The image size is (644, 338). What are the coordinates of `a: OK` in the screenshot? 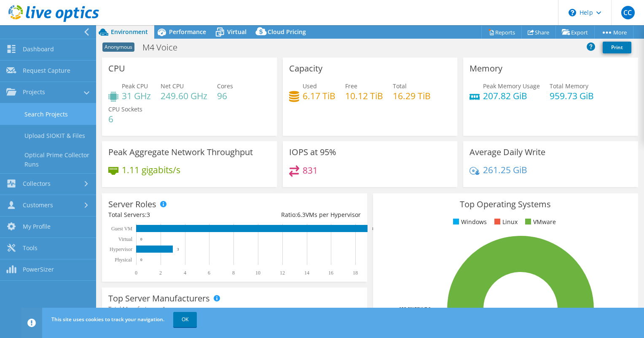 It's located at (185, 320).